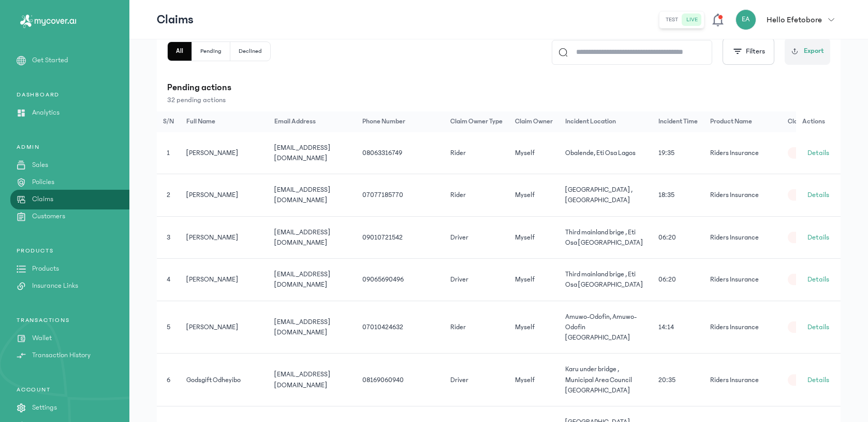  I want to click on button: Declined, so click(250, 51).